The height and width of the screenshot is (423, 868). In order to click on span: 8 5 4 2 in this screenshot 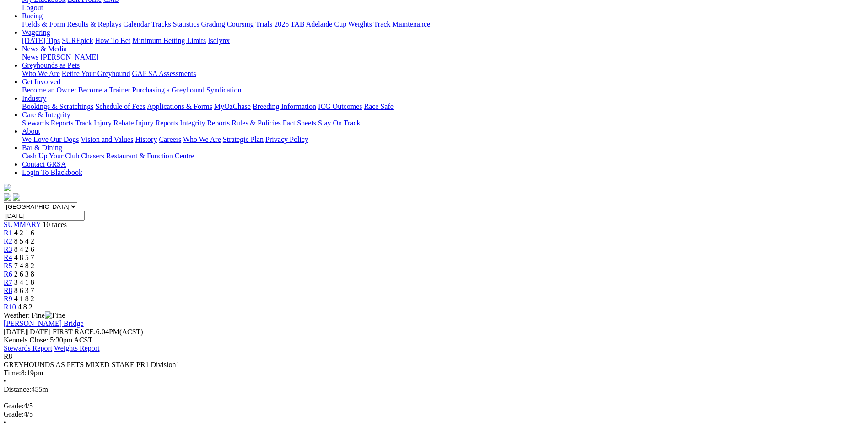, I will do `click(24, 241)`.